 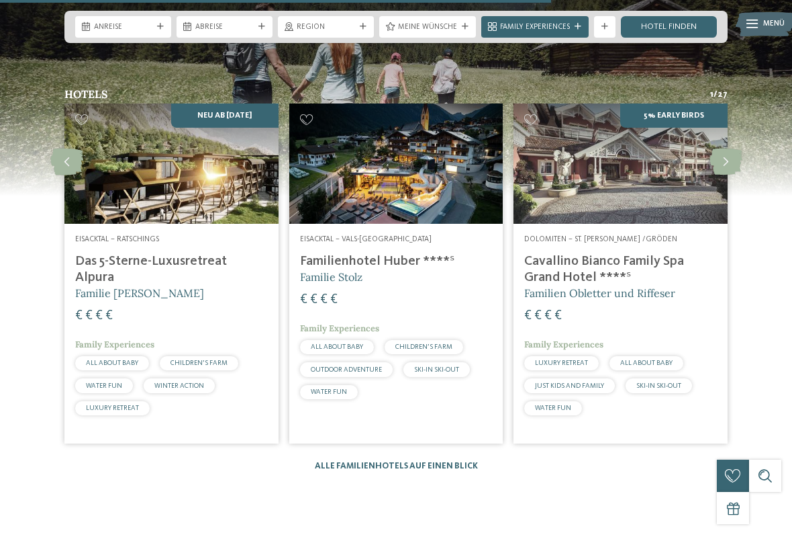 What do you see at coordinates (600, 293) in the screenshot?
I see `span: Familien Obletter und Riffeser` at bounding box center [600, 293].